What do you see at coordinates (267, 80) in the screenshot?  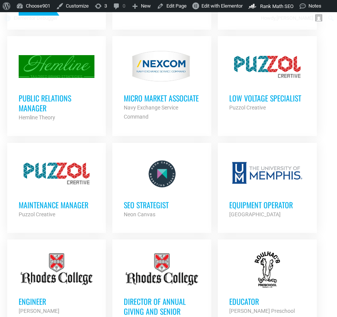 I see `a: Low Voltage Specialist Puzzol Creative` at bounding box center [267, 80].